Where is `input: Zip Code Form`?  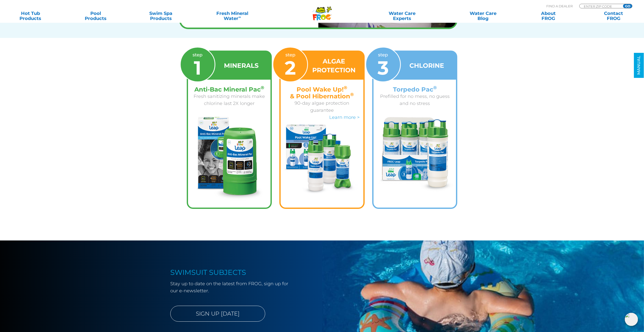 input: Zip Code Form is located at coordinates (600, 6).